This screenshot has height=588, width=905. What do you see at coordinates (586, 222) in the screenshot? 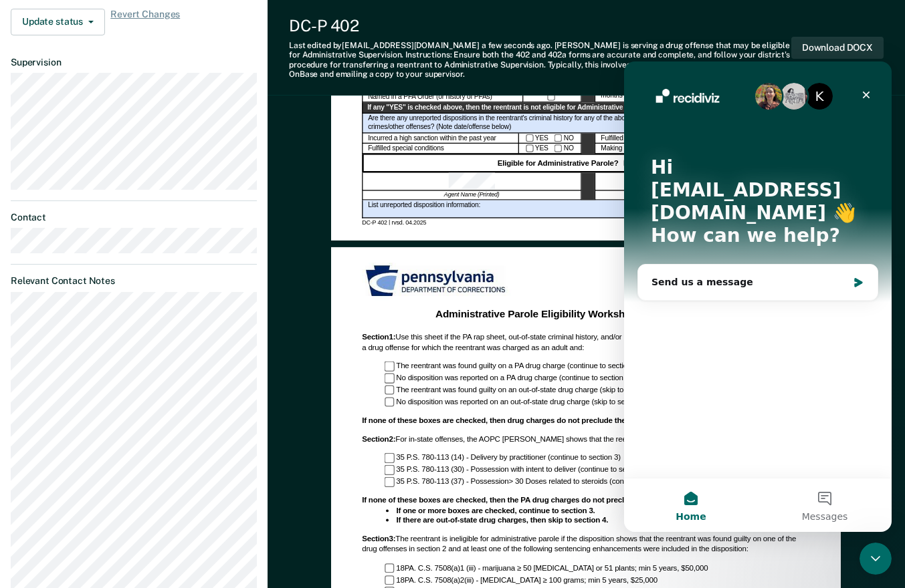
I see `div: DC-P 402 | rvsd. 04.2025` at bounding box center [586, 222].